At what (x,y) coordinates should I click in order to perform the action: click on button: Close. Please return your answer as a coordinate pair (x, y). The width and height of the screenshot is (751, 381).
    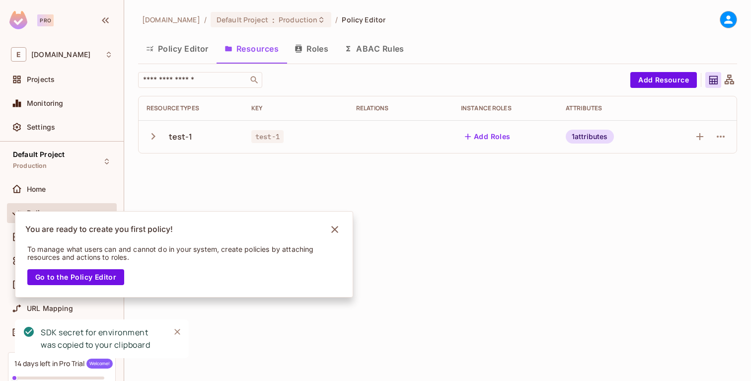
    Looking at the image, I should click on (177, 332).